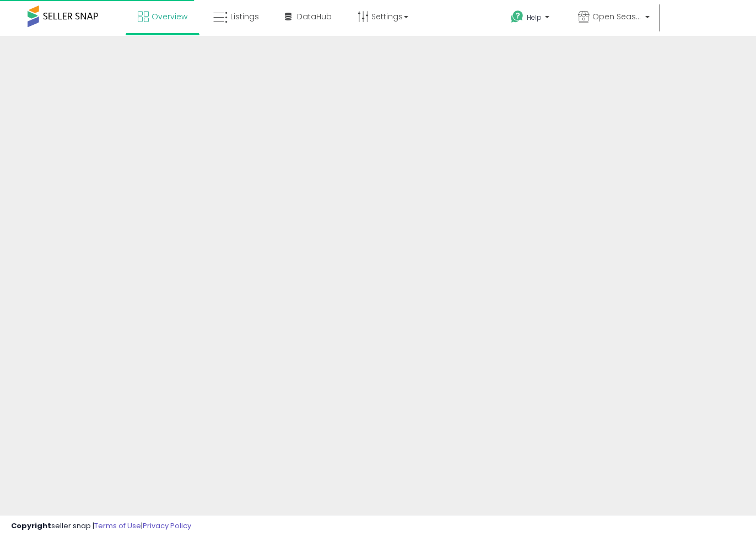  What do you see at coordinates (531, 18) in the screenshot?
I see `a: Help` at bounding box center [531, 18].